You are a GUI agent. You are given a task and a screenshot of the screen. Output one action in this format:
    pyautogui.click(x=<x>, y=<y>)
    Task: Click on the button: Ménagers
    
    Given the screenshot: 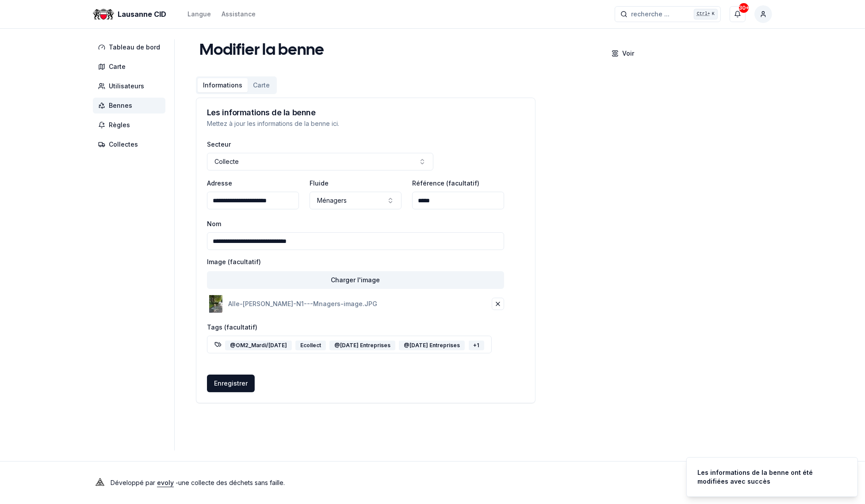 What is the action you would take?
    pyautogui.click(x=355, y=201)
    